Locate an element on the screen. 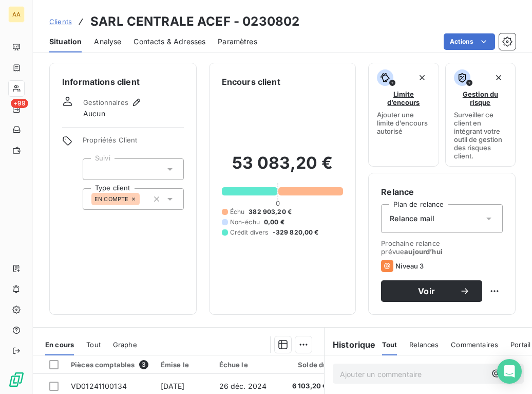 Image resolution: width=532 pixels, height=394 pixels. span: 26 déc. 2024 is located at coordinates (243, 386).